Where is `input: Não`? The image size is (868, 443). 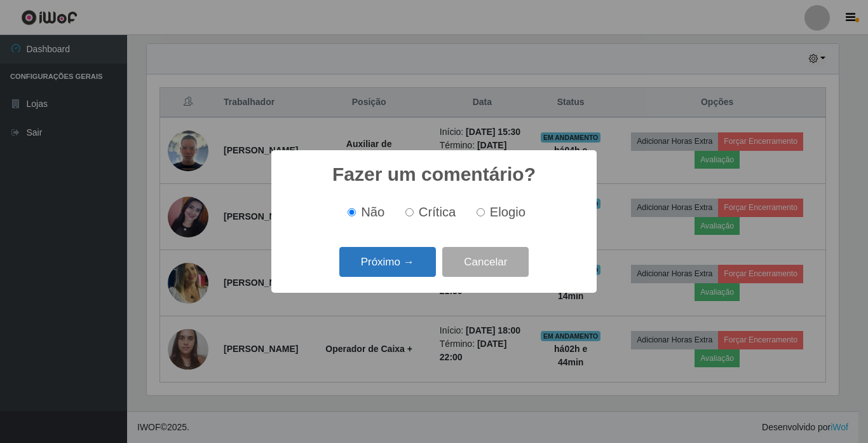
input: Não is located at coordinates (351, 212).